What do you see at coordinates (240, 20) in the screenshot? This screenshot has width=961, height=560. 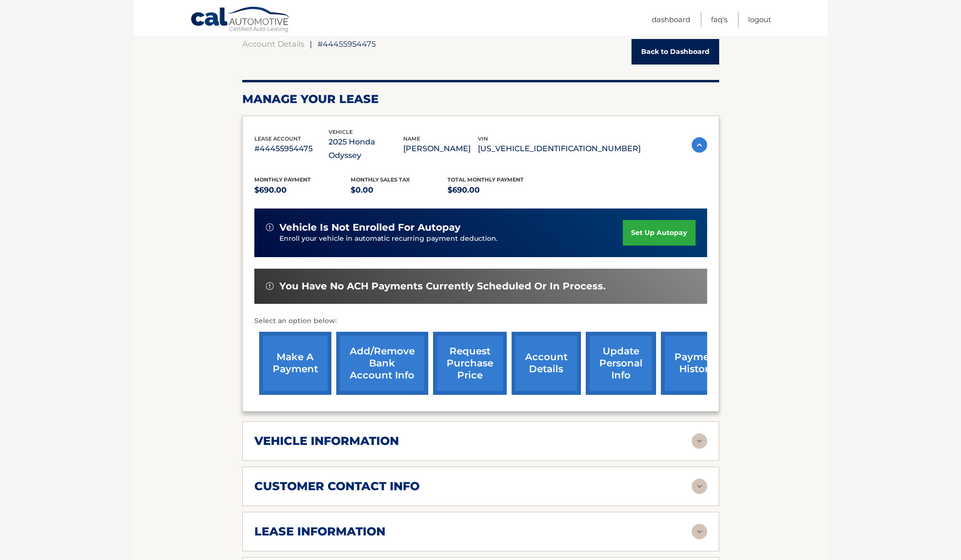 I see `a: Cal Automotive` at bounding box center [240, 20].